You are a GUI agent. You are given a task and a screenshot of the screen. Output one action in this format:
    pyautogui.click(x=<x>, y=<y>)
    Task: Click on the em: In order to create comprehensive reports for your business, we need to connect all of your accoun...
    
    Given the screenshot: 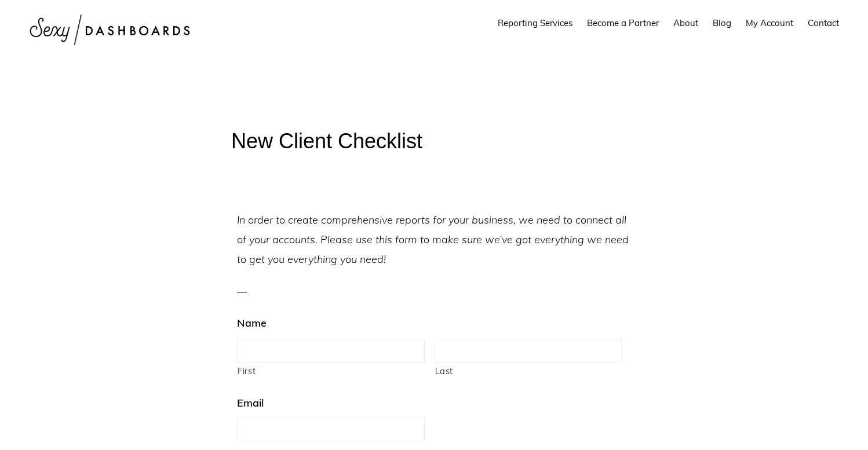 What is the action you would take?
    pyautogui.click(x=433, y=239)
    